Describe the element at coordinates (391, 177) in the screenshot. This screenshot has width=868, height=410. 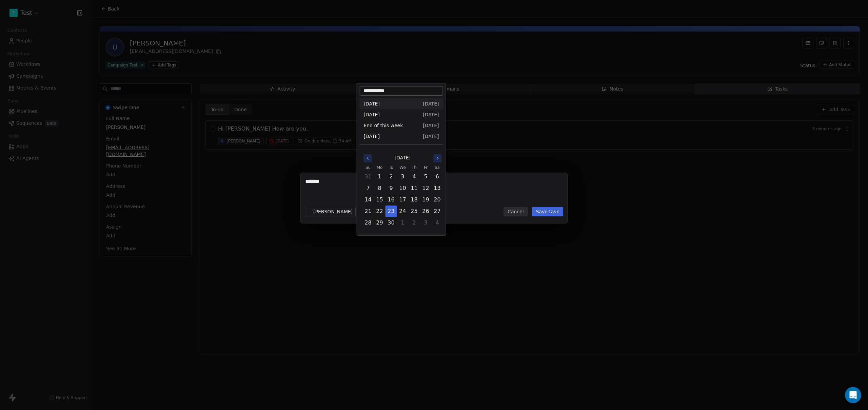
I see `button: Tuesday, September 2nd, 2025` at that location.